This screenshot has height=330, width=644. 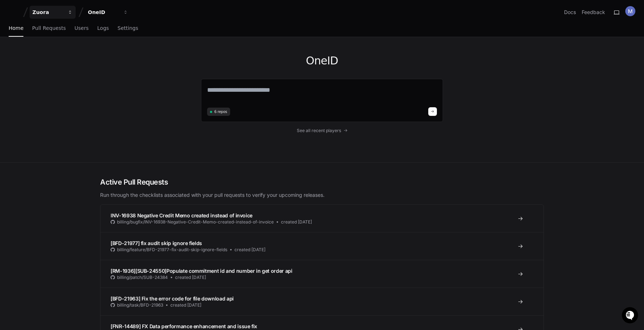 I want to click on a: See all recent players, so click(x=322, y=131).